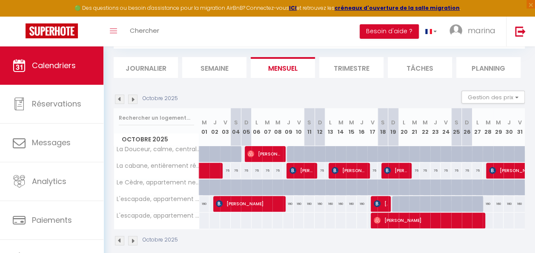 This screenshot has height=253, width=535. What do you see at coordinates (372, 127) in the screenshot?
I see `th: 17` at bounding box center [372, 127].